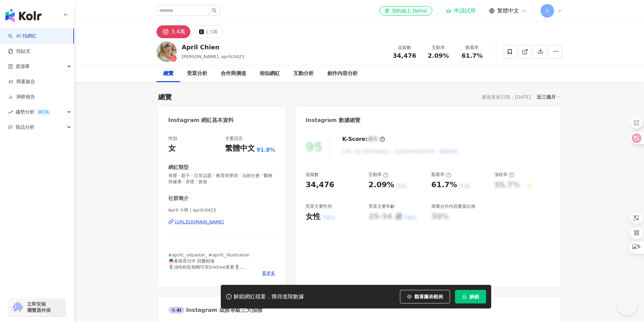  I want to click on a: 預約線上 Demo, so click(406, 11).